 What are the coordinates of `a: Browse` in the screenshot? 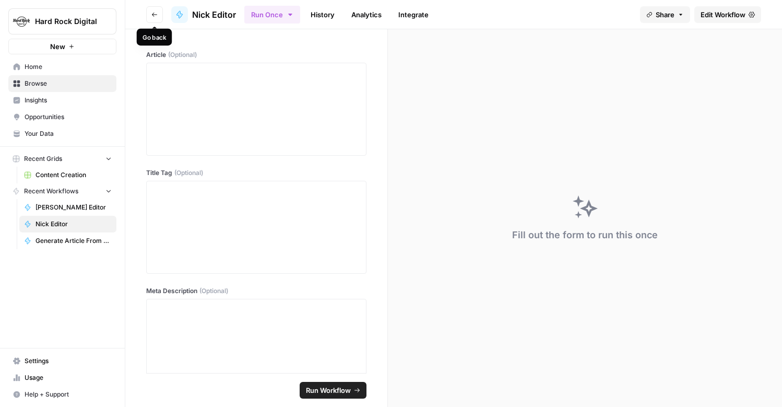 It's located at (62, 84).